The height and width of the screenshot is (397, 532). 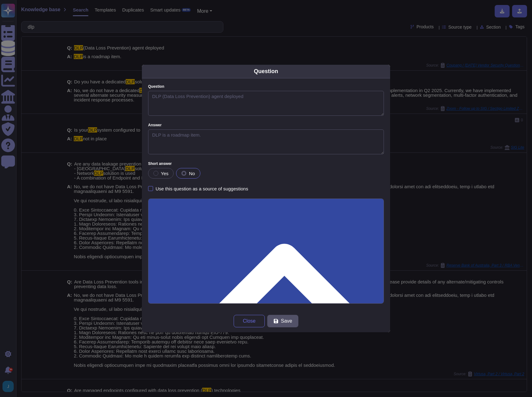 What do you see at coordinates (165, 173) in the screenshot?
I see `span: Yes` at bounding box center [165, 173].